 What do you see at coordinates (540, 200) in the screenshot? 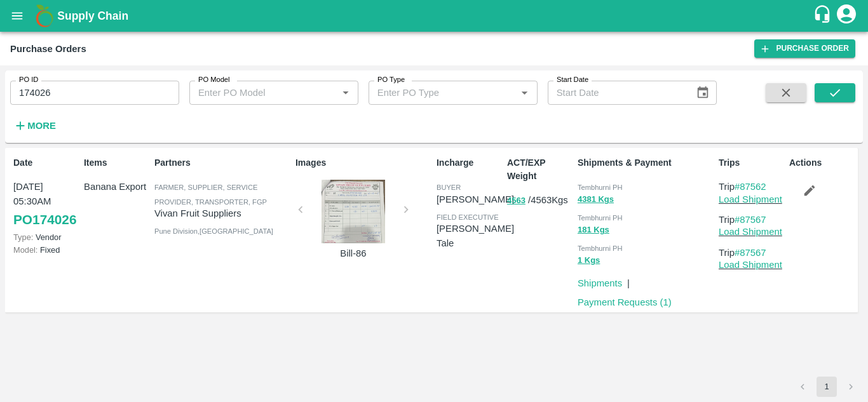
I see `p: / 4563 Kgs` at bounding box center [540, 200].